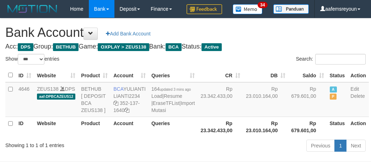 This screenshot has height=168, width=371. Describe the element at coordinates (247, 9) in the screenshot. I see `img: Button%20Memo.svg` at that location.